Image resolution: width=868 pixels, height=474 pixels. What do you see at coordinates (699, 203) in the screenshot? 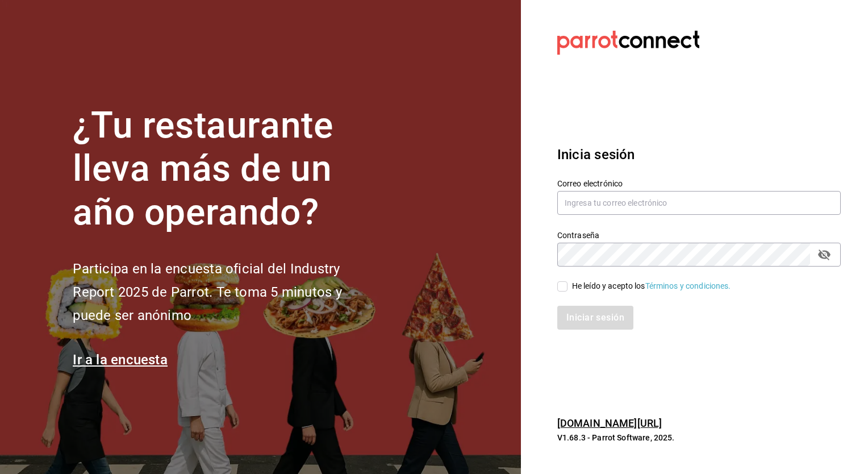
I see `input: Ingresa tu correo electrónico` at bounding box center [699, 203].